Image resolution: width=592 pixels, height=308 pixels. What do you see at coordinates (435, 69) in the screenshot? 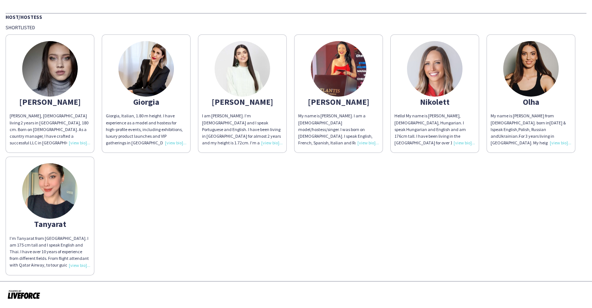
I see `img: thumb-68a91a2c4c175.jpeg` at bounding box center [435, 69].